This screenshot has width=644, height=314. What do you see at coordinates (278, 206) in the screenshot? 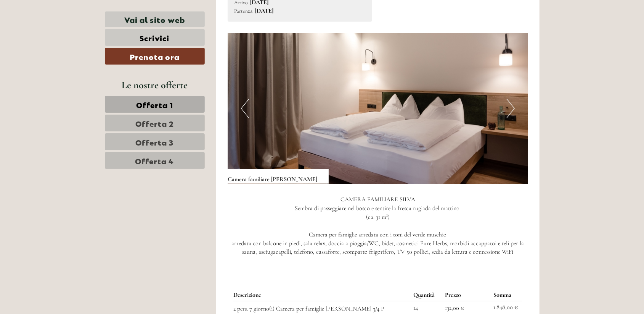
I see `button: Invia` at bounding box center [278, 206].